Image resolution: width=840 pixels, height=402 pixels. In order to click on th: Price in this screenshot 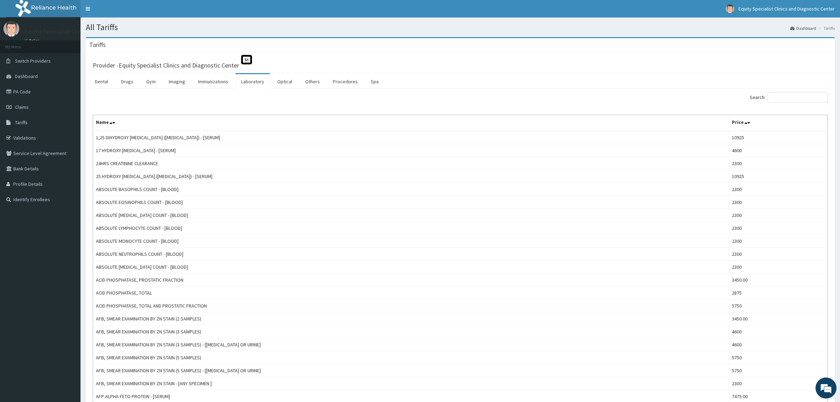, I will do `click(778, 123)`.